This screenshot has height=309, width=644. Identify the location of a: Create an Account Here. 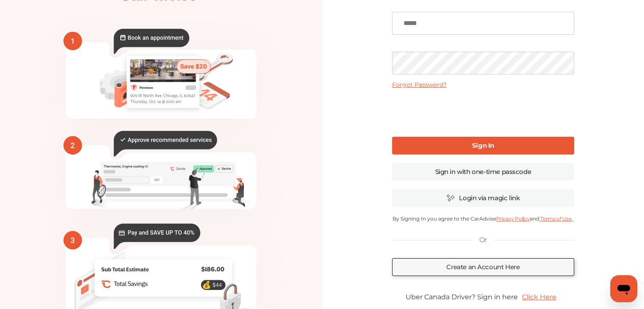
(484, 267).